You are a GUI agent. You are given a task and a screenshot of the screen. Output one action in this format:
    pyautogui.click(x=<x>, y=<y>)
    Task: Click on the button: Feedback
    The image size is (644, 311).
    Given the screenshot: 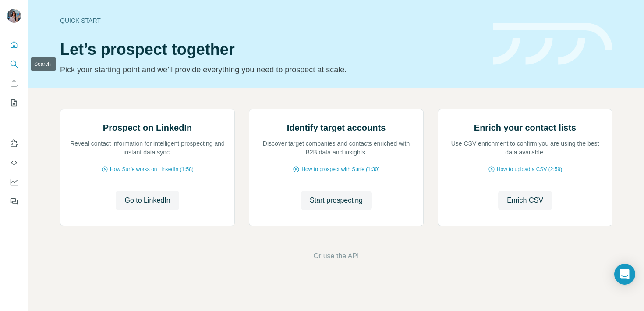 What is the action you would take?
    pyautogui.click(x=14, y=201)
    